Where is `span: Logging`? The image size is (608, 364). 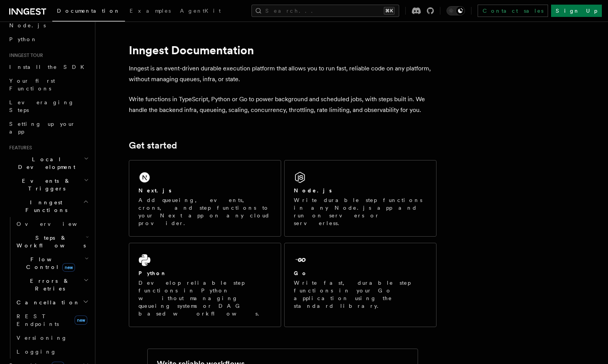 span: Logging is located at coordinates (36, 352).